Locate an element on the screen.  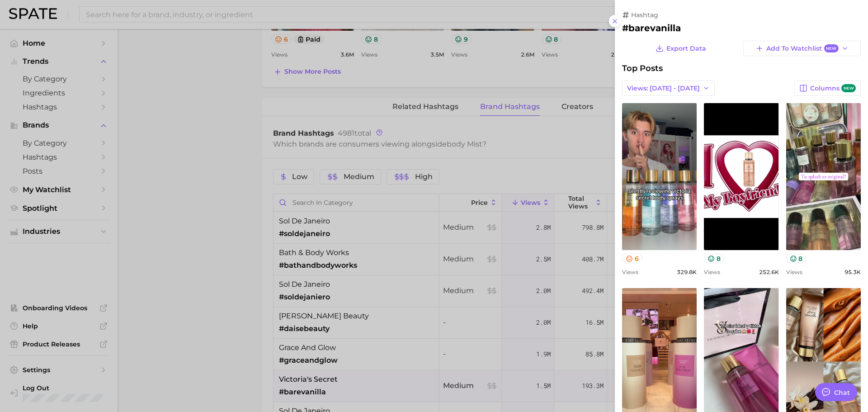
button: Export Data is located at coordinates (681, 49).